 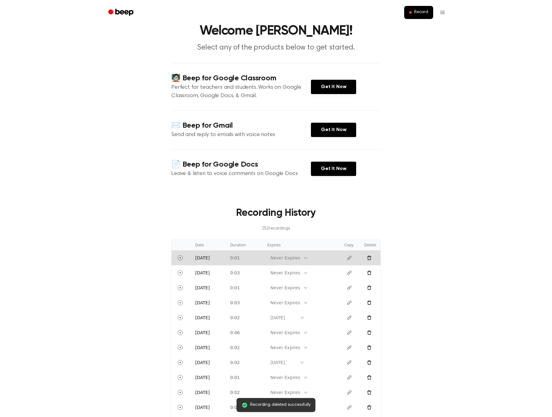 I want to click on th: Date, so click(x=209, y=245).